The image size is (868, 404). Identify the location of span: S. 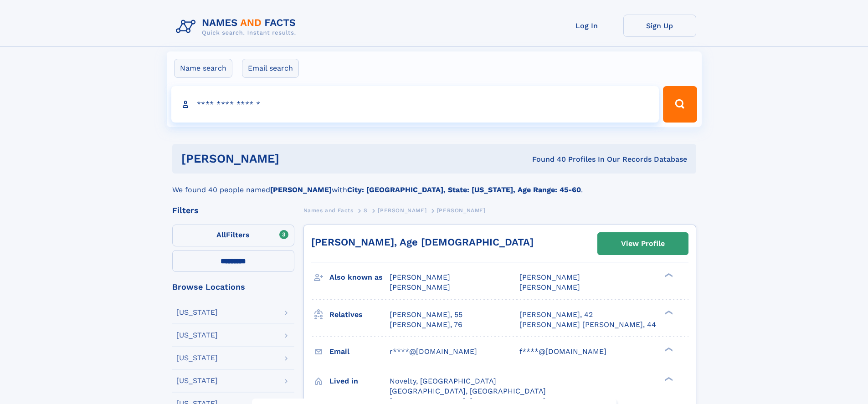
(365, 211).